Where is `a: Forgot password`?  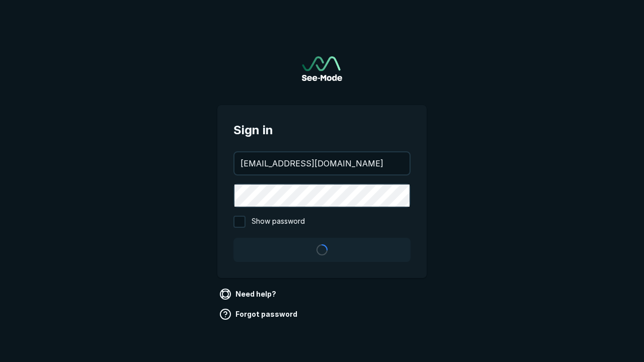 a: Forgot password is located at coordinates (259, 315).